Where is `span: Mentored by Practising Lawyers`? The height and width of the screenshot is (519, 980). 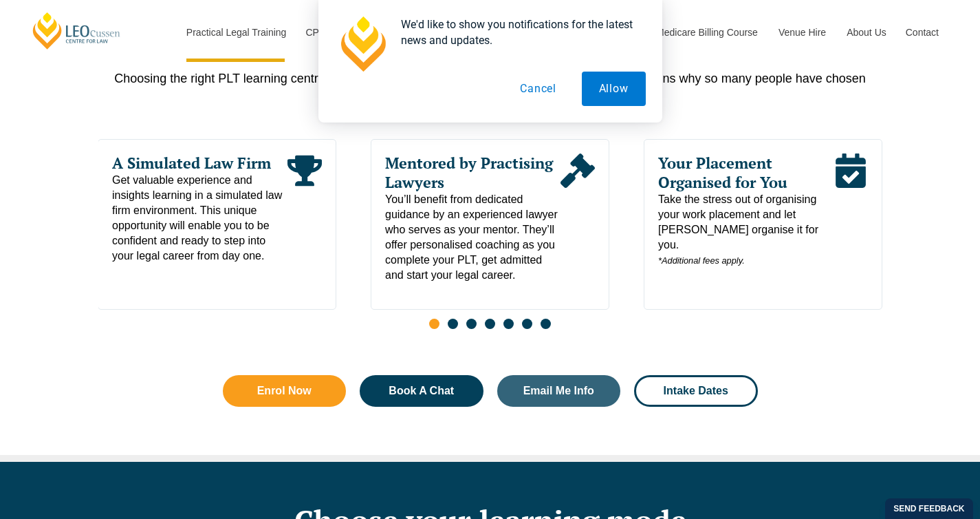
span: Mentored by Practising Lawyers is located at coordinates (473, 173).